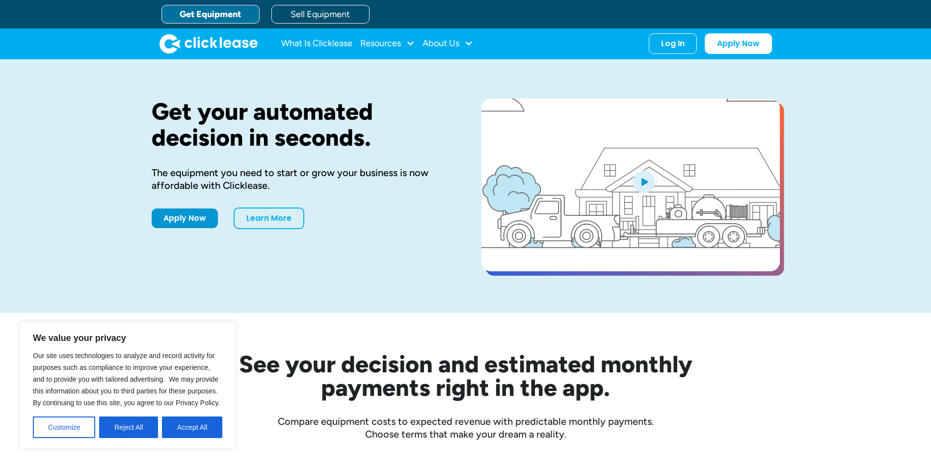  Describe the element at coordinates (317, 44) in the screenshot. I see `a: What Is Clicklease` at that location.